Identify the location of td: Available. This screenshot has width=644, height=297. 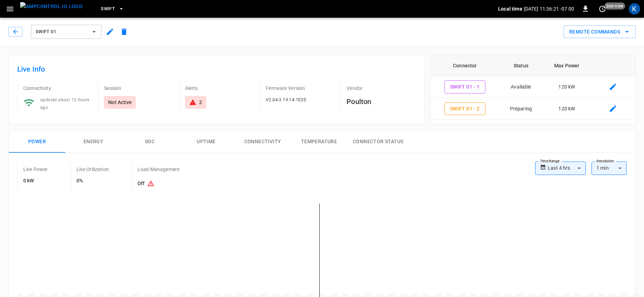
(521, 87).